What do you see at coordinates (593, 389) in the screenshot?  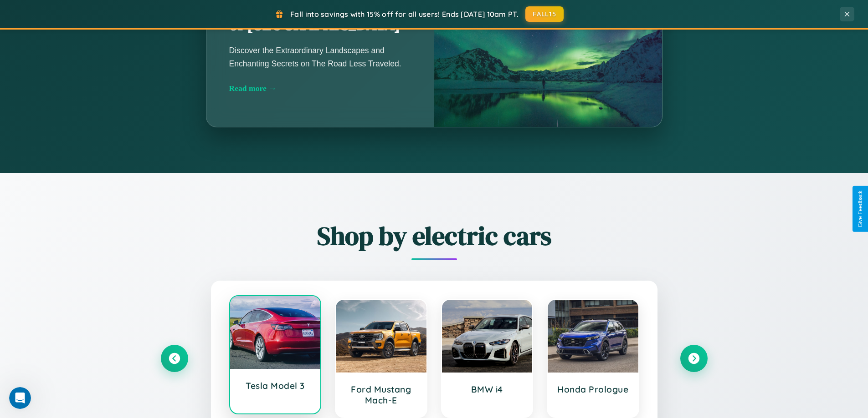 I see `h3: Honda Prologue` at bounding box center [593, 389].